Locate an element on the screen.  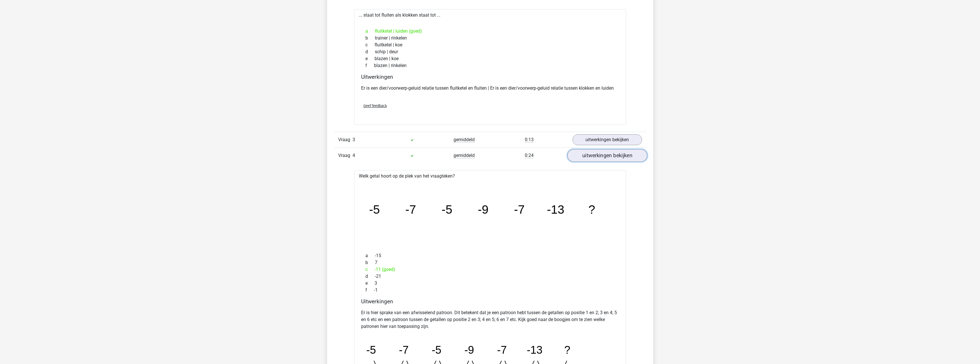
div: fluitketel | luiden (goed) is located at coordinates (490, 31).